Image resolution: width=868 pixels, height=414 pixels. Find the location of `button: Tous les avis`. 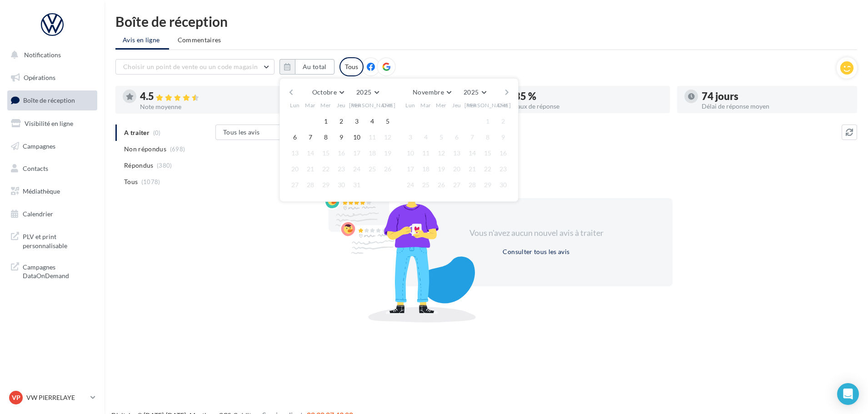

button: Tous les avis is located at coordinates (261, 132).